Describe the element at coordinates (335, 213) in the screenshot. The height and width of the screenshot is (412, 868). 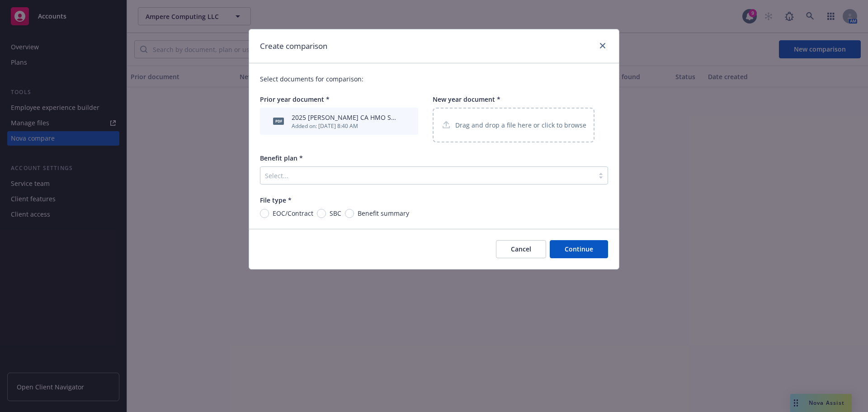
I see `span: SBC` at that location.